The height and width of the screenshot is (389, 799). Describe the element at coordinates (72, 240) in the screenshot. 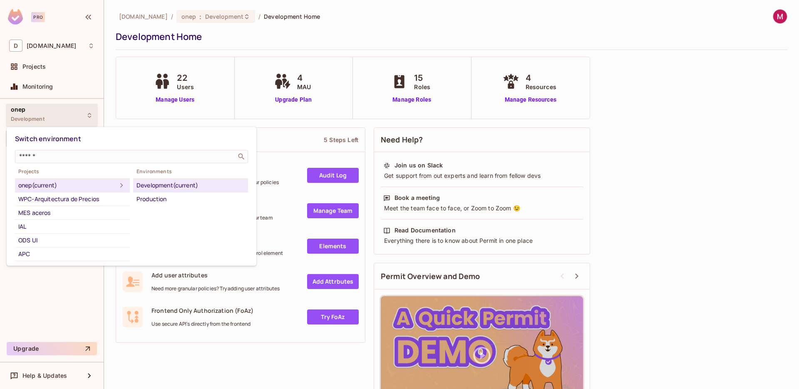

I see `div: ODS UI` at that location.